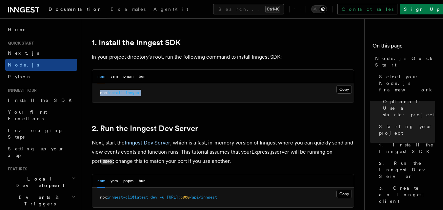 The width and height of the screenshot is (443, 210). What do you see at coordinates (407, 83) in the screenshot?
I see `span: Select your Node.js framework` at bounding box center [407, 83].